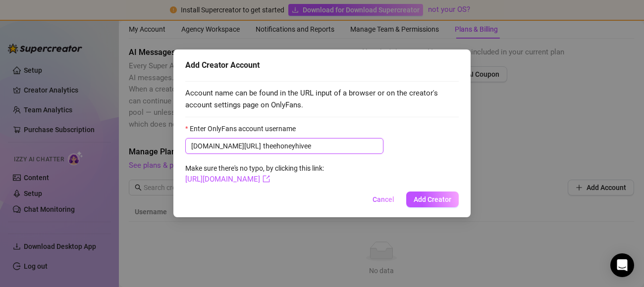 This screenshot has height=287, width=644. I want to click on label: Enter OnlyFans account username, so click(244, 129).